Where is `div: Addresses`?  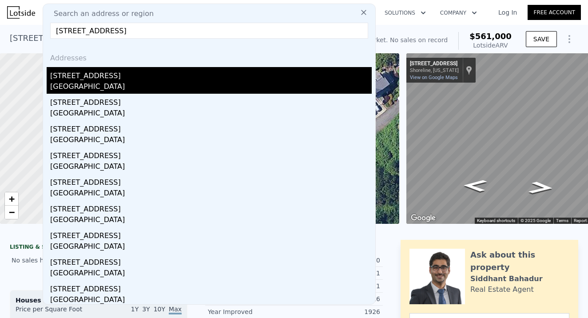 div: Addresses is located at coordinates (209, 56).